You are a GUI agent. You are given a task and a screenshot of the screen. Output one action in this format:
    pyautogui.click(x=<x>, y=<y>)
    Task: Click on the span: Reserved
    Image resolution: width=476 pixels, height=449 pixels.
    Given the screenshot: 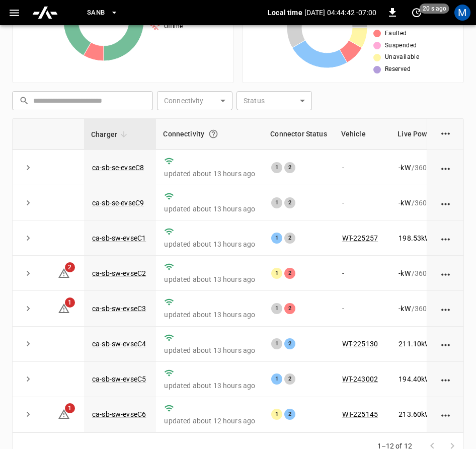 What is the action you would take?
    pyautogui.click(x=397, y=70)
    